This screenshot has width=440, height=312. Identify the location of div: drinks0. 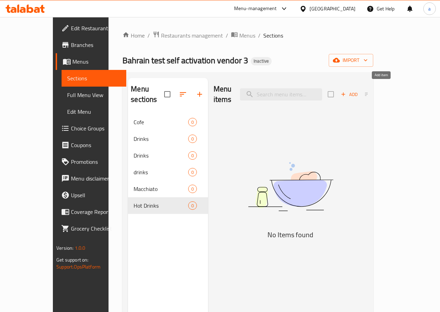
(168, 172).